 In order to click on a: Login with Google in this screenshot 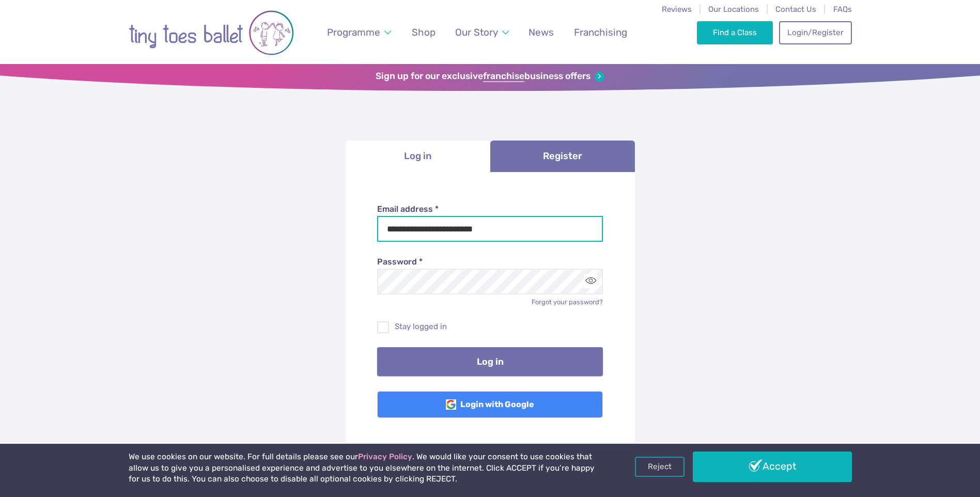, I will do `click(490, 404)`.